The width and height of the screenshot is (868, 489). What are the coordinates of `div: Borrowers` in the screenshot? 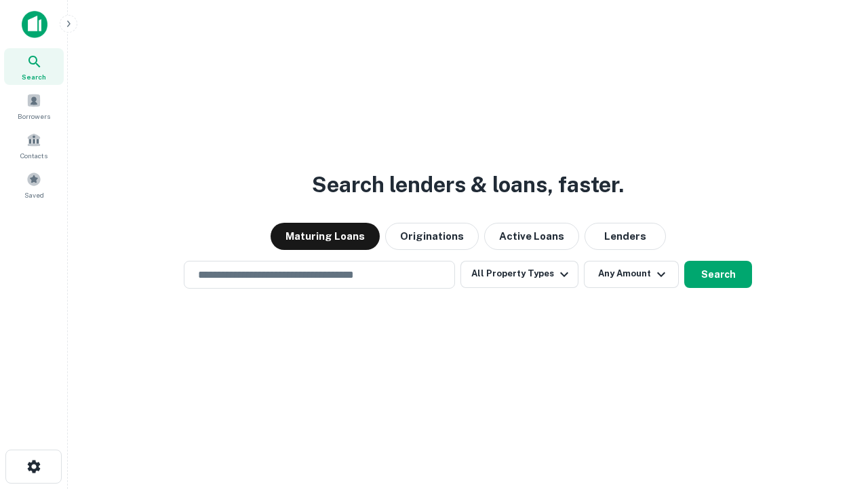 It's located at (34, 106).